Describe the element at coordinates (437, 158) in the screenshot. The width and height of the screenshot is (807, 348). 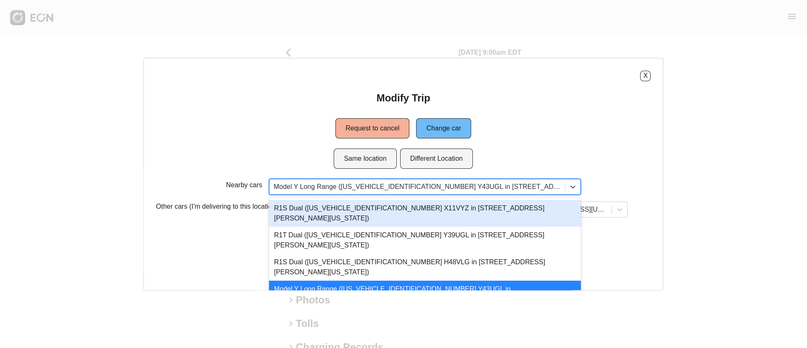
I see `button: Different Location` at that location.